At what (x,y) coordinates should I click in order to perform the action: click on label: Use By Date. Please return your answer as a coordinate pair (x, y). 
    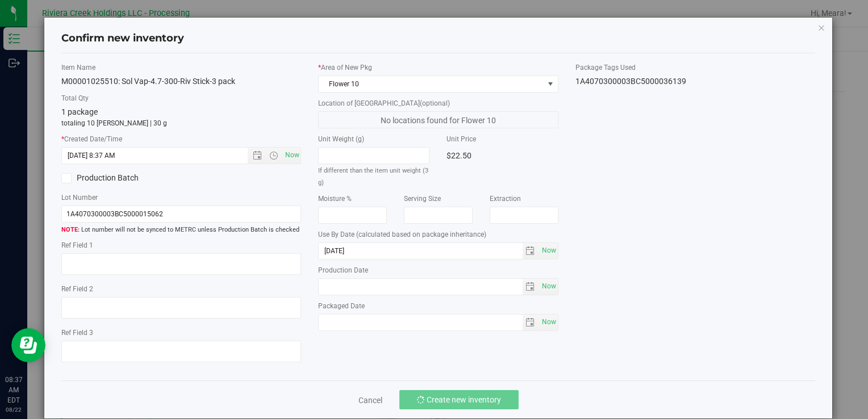
    Looking at the image, I should click on (438, 235).